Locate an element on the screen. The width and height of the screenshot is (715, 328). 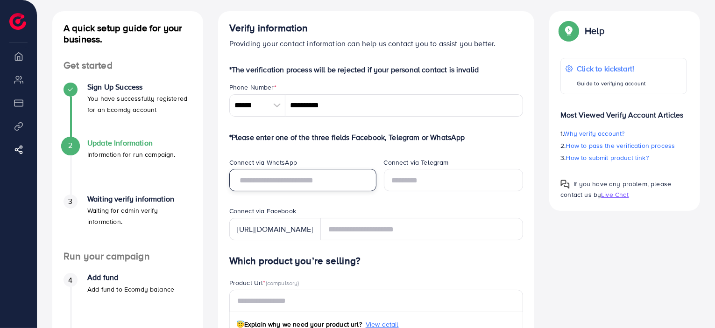
span: 4 is located at coordinates (70, 280).